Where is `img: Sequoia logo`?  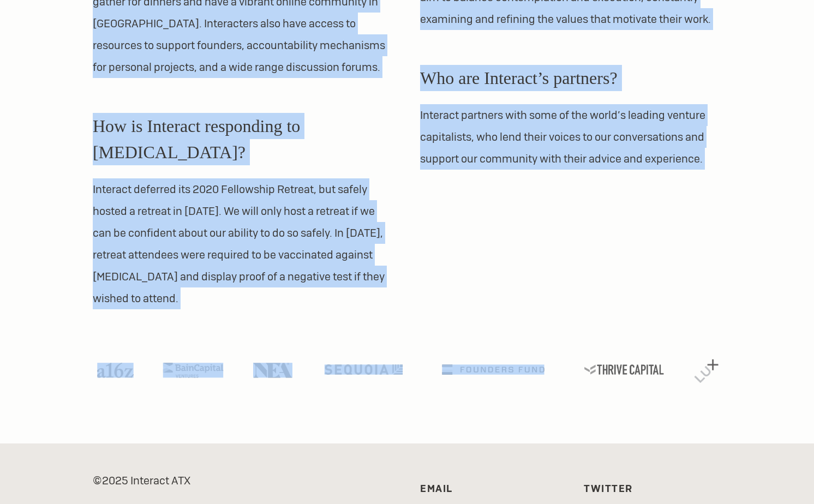 img: Sequoia logo is located at coordinates (362, 369).